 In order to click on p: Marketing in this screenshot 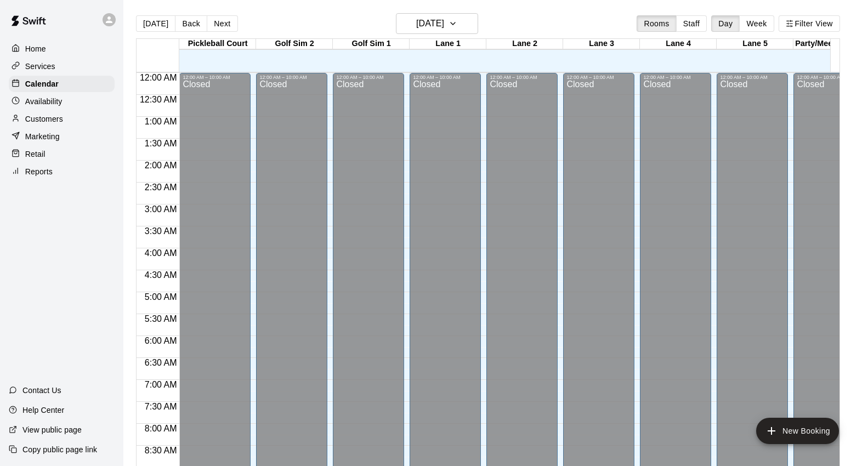, I will do `click(42, 136)`.